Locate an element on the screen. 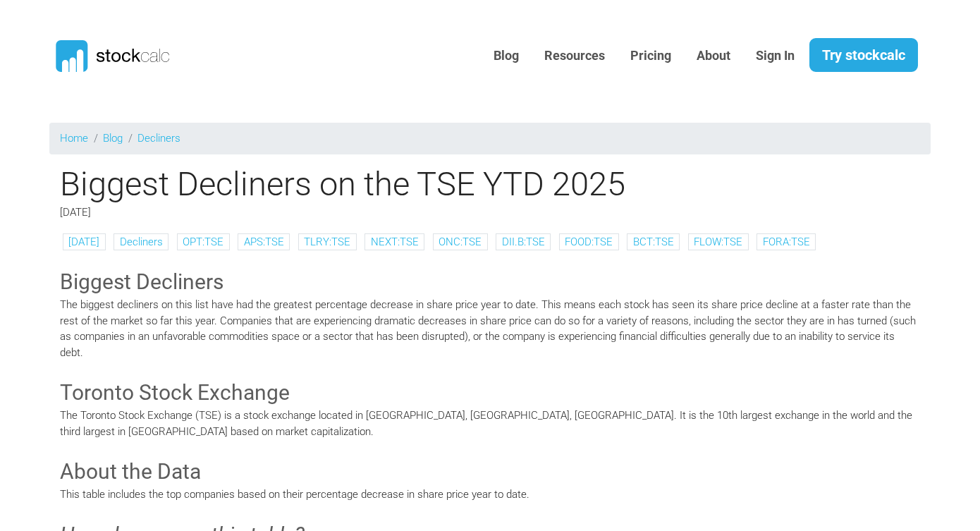  a: FORA:TSE is located at coordinates (786, 242).